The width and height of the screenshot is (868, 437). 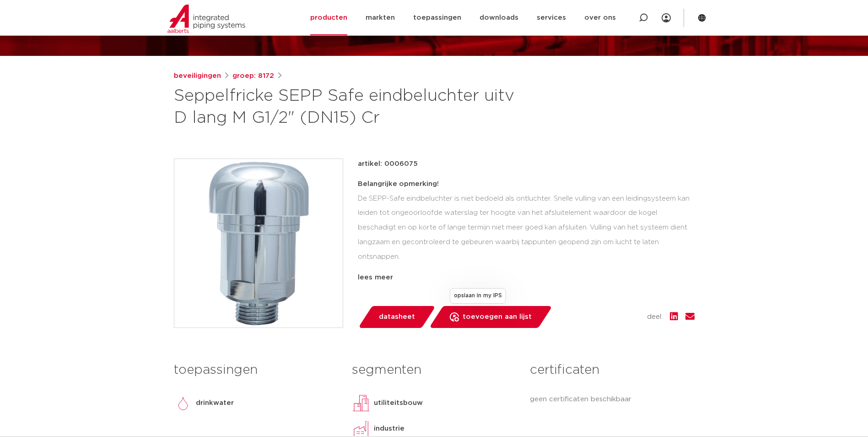 What do you see at coordinates (389, 428) in the screenshot?
I see `p: industrie` at bounding box center [389, 428].